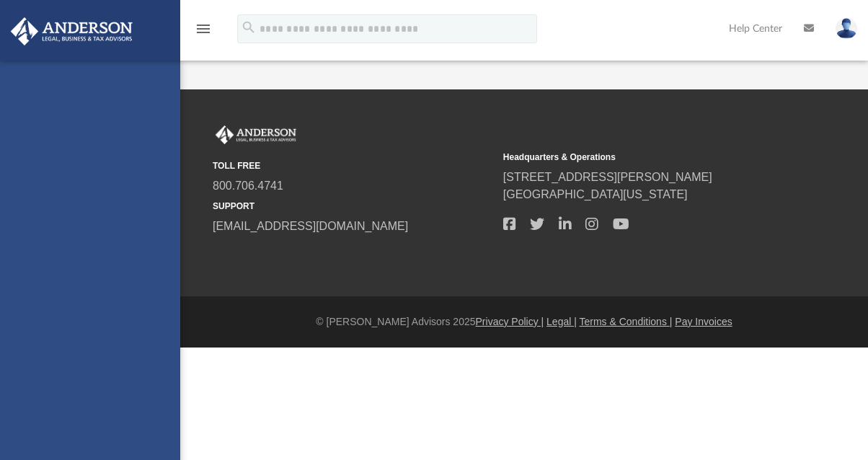 The width and height of the screenshot is (868, 460). What do you see at coordinates (352, 206) in the screenshot?
I see `small: SUPPORT` at bounding box center [352, 206].